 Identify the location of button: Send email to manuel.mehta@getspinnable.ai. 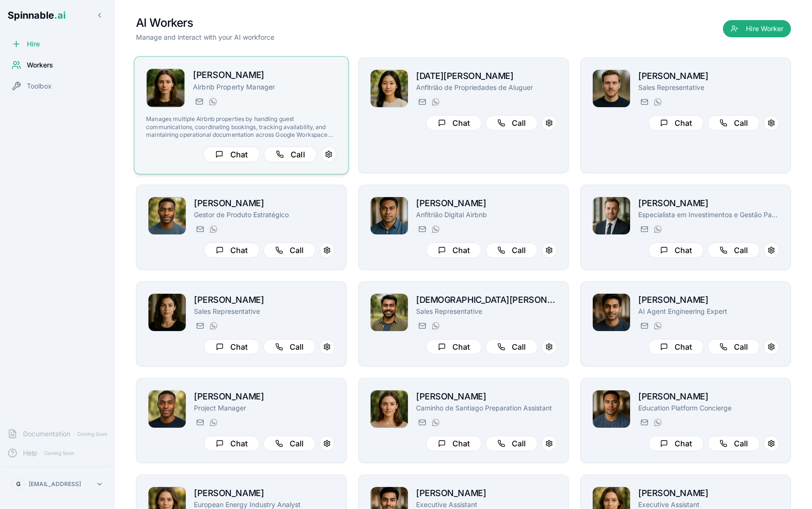
(644, 326).